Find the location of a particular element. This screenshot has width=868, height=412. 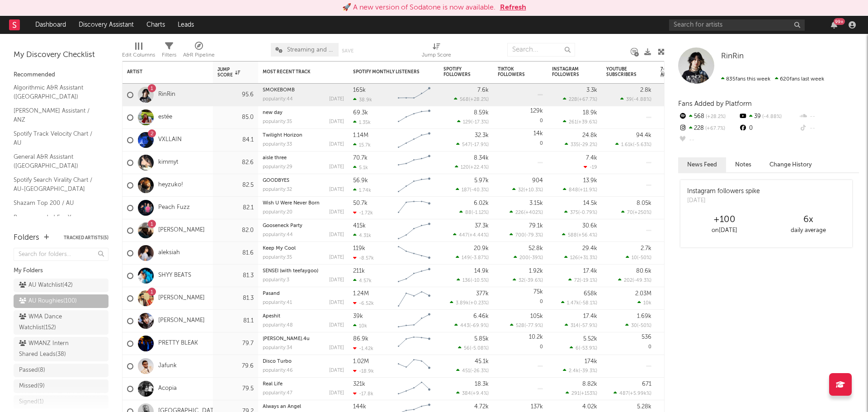

div: 3.15k is located at coordinates (536, 203).